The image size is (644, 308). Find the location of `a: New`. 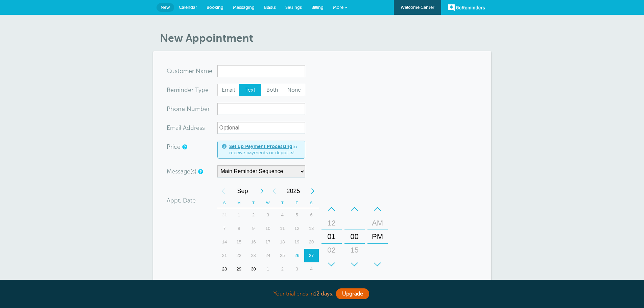

a: New is located at coordinates (165, 7).